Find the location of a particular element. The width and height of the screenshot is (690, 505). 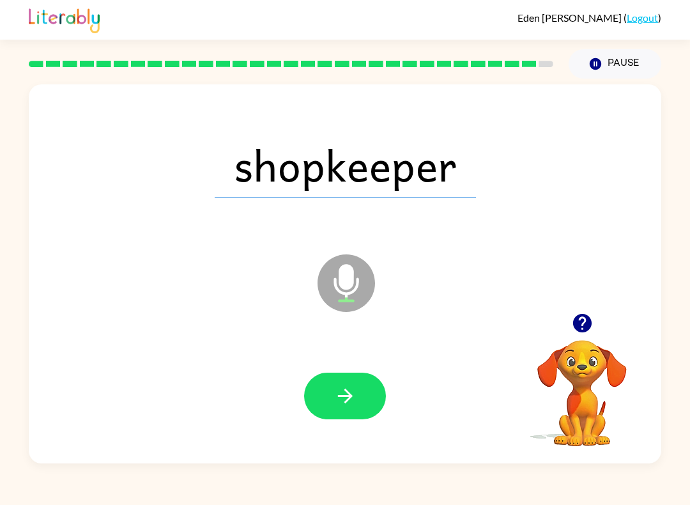

a: Logout is located at coordinates (642, 17).